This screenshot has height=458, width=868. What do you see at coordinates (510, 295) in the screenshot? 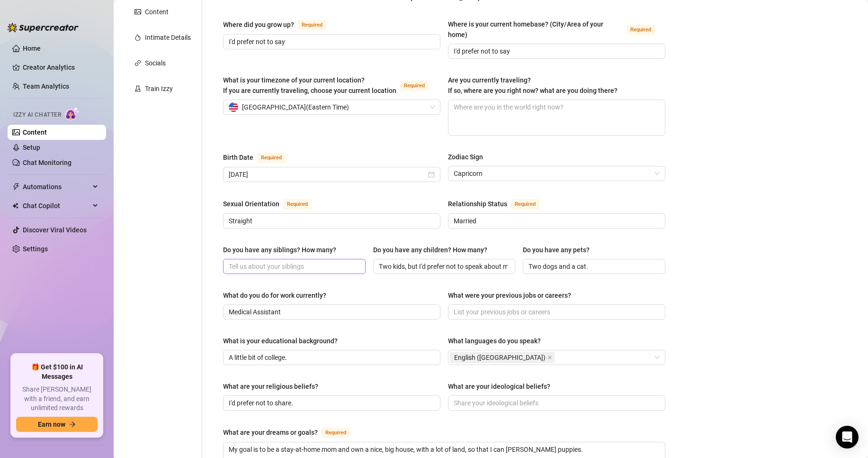
I see `div: What were your previous jobs or careers?` at bounding box center [510, 295].